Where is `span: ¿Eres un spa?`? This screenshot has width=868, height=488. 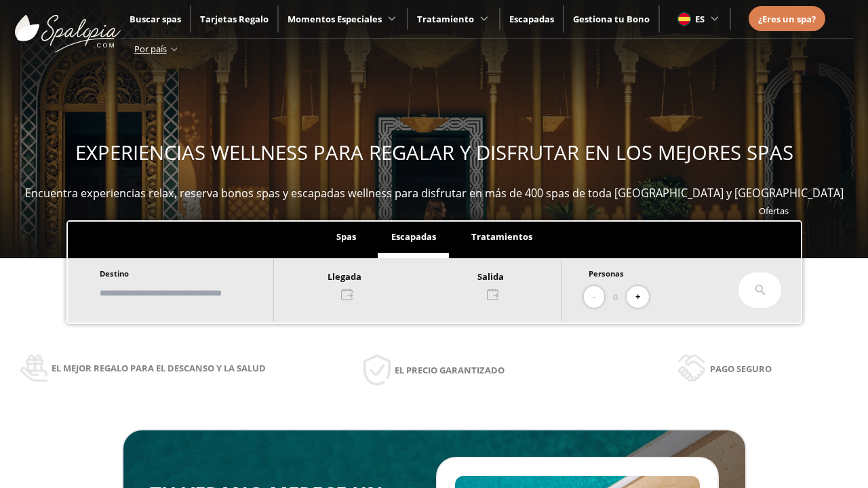
span: ¿Eres un spa? is located at coordinates (787, 19).